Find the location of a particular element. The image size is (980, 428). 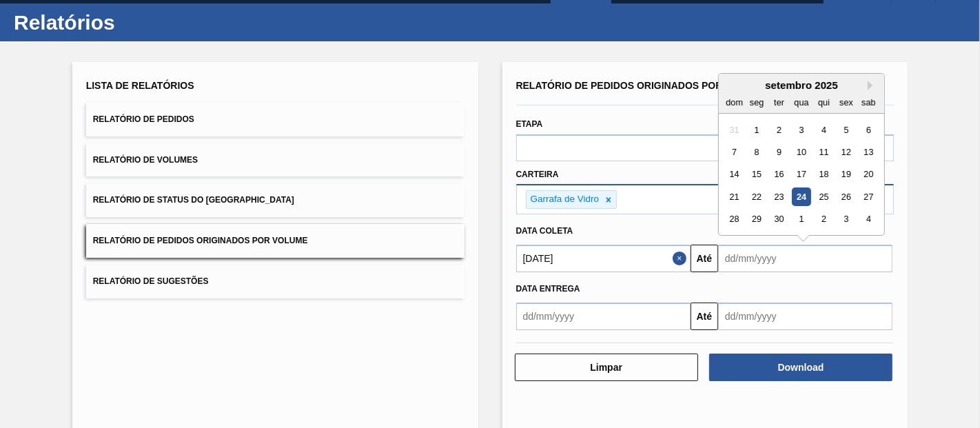

div: Choose quarta-feira, 1 de outubro de 2025 is located at coordinates (801, 219).